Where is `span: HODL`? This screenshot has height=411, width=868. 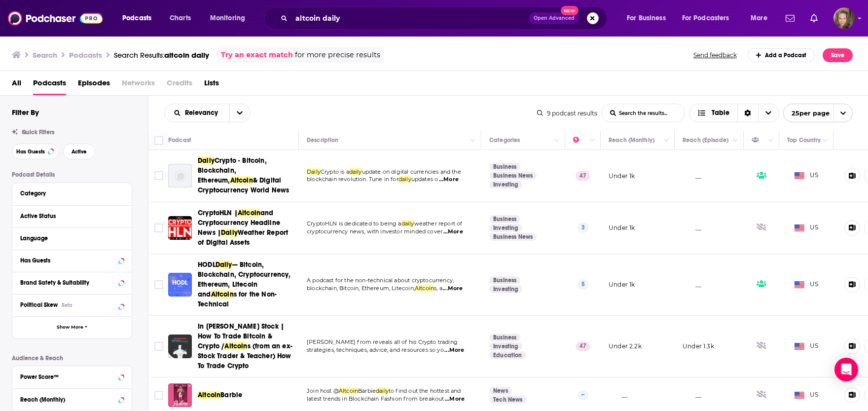
span: HODL is located at coordinates (207, 264).